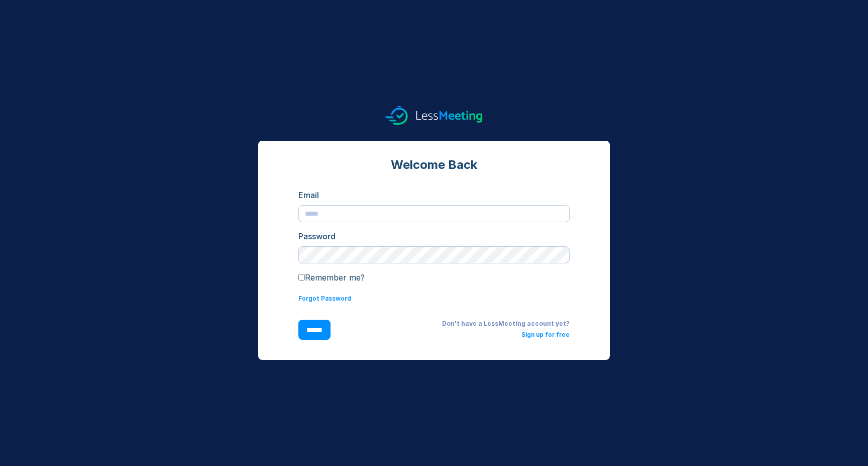 The height and width of the screenshot is (466, 868). I want to click on img: logo.svg, so click(434, 115).